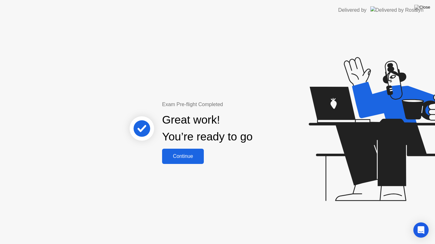  Describe the element at coordinates (422, 7) in the screenshot. I see `img: Close` at that location.